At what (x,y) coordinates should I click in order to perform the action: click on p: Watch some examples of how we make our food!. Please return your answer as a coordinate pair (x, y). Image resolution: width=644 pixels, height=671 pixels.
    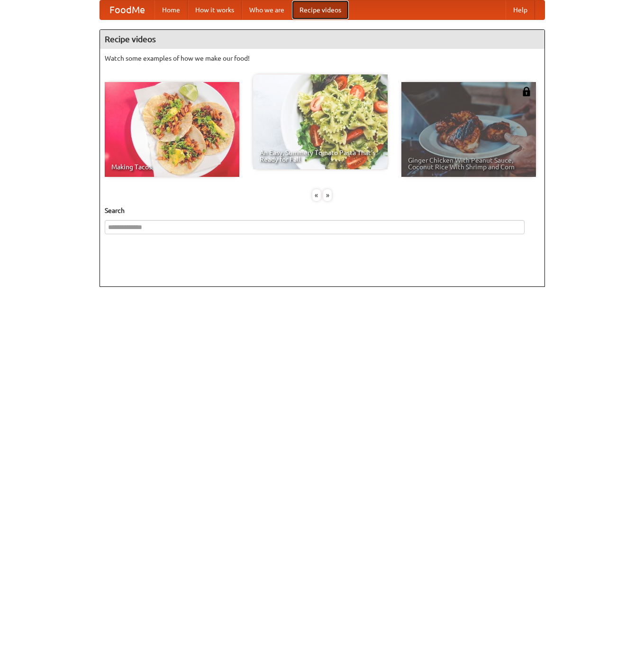
    Looking at the image, I should click on (322, 58).